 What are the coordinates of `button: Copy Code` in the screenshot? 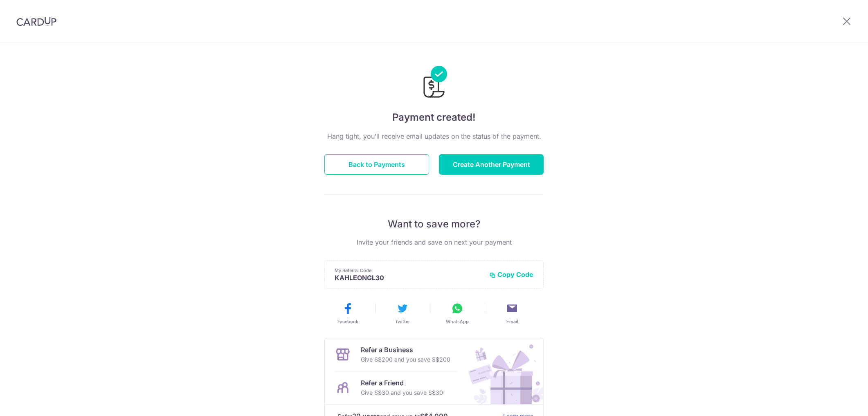 It's located at (511, 275).